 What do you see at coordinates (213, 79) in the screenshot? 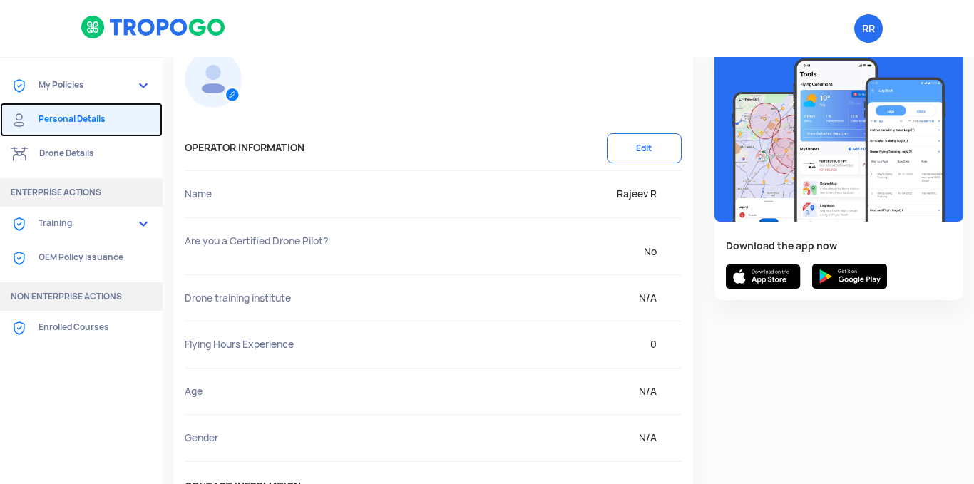
I see `img: ic_profile_default.svg` at bounding box center [213, 79].